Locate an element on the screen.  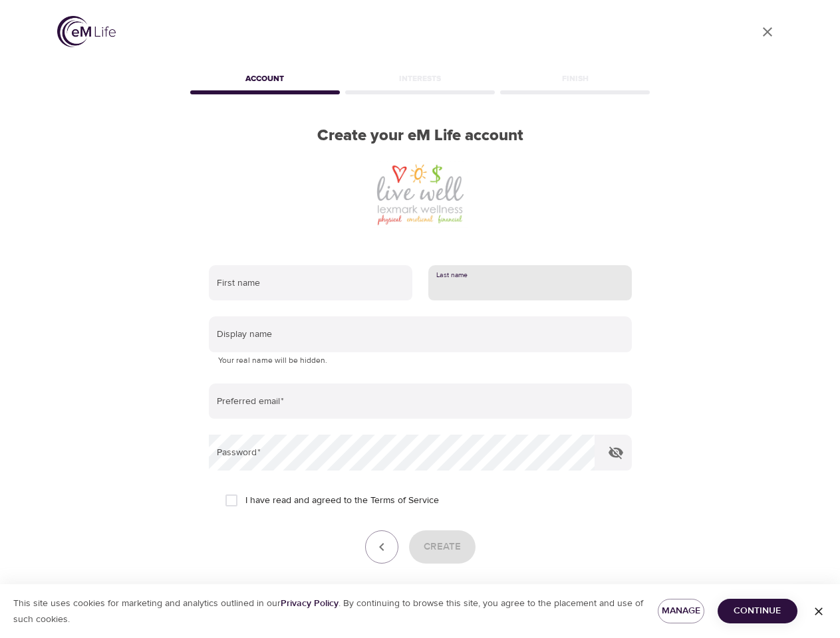
p: Your real name will be hidden. is located at coordinates (420, 361).